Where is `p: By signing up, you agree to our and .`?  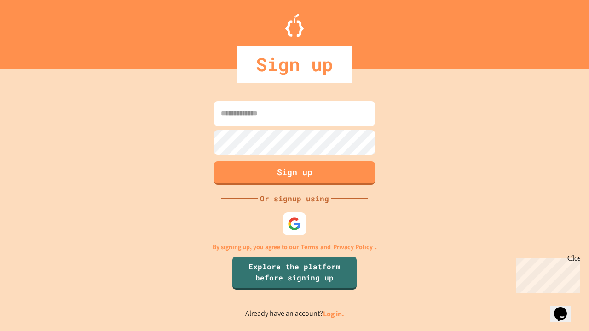
p: By signing up, you agree to our and . is located at coordinates (294, 247).